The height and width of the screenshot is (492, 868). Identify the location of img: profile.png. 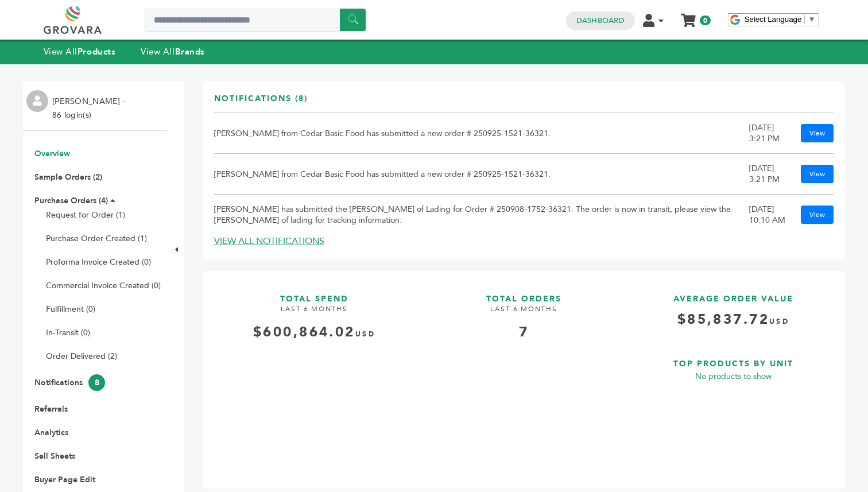
(38, 101).